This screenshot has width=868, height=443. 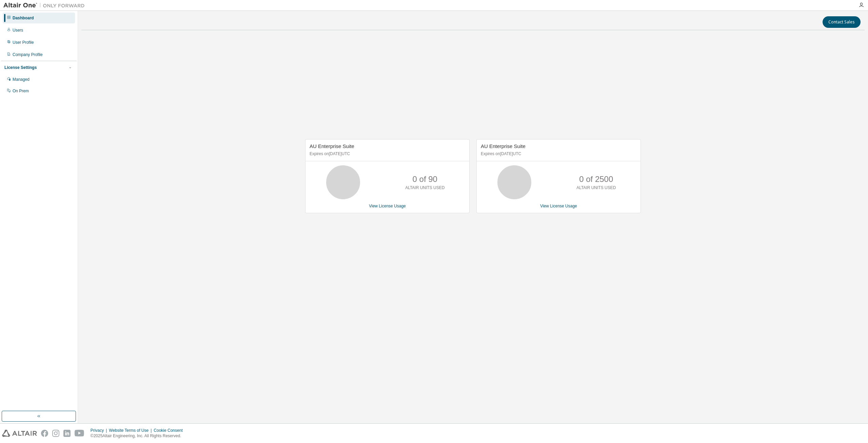 I want to click on div: Users, so click(x=18, y=30).